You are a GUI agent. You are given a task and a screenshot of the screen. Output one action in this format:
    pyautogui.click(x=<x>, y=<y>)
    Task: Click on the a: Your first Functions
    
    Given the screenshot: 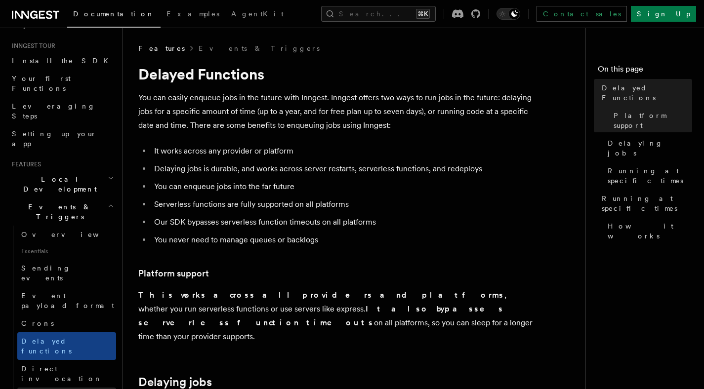 What is the action you would take?
    pyautogui.click(x=62, y=83)
    